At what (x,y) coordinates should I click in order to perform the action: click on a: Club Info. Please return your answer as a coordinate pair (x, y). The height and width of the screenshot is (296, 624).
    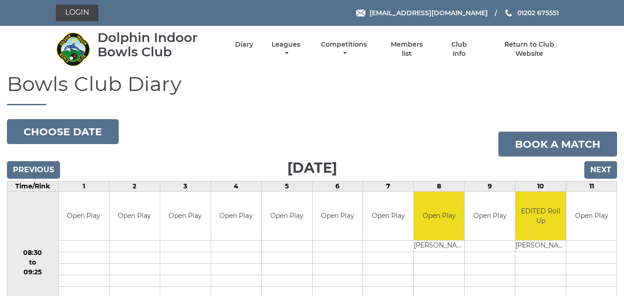
    Looking at the image, I should click on (459, 49).